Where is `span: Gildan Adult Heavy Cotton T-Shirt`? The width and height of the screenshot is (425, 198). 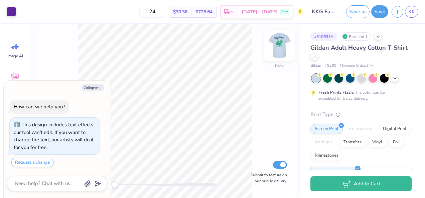 span: Gildan Adult Heavy Cotton T-Shirt is located at coordinates (359, 48).